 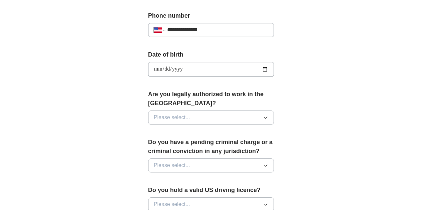 I want to click on label: Do you hold a valid US driving licence?, so click(x=211, y=190).